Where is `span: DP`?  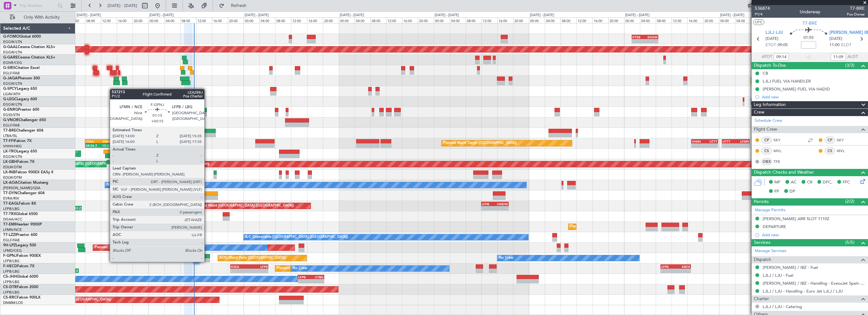 span: DP is located at coordinates (792, 192).